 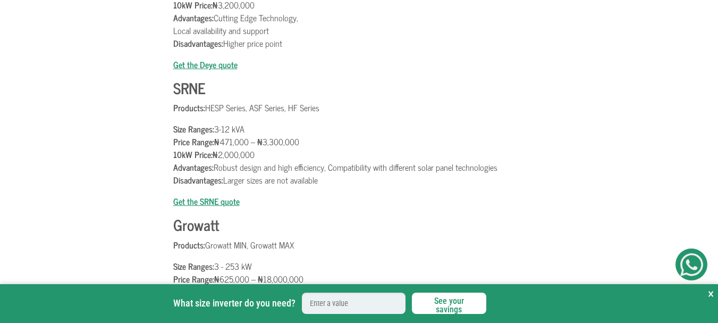 I want to click on input: Enter a value, so click(x=353, y=303).